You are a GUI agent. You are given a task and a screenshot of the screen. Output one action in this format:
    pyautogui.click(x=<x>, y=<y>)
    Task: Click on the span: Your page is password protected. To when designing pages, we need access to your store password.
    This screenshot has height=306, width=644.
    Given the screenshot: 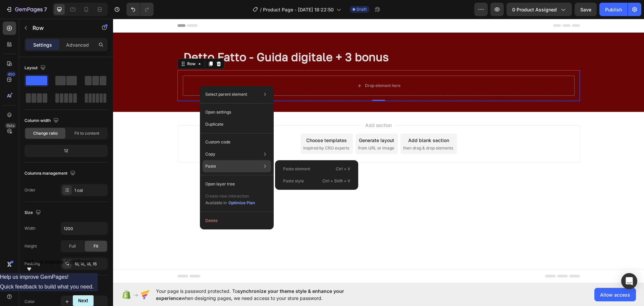 What is the action you would take?
    pyautogui.click(x=263, y=295)
    